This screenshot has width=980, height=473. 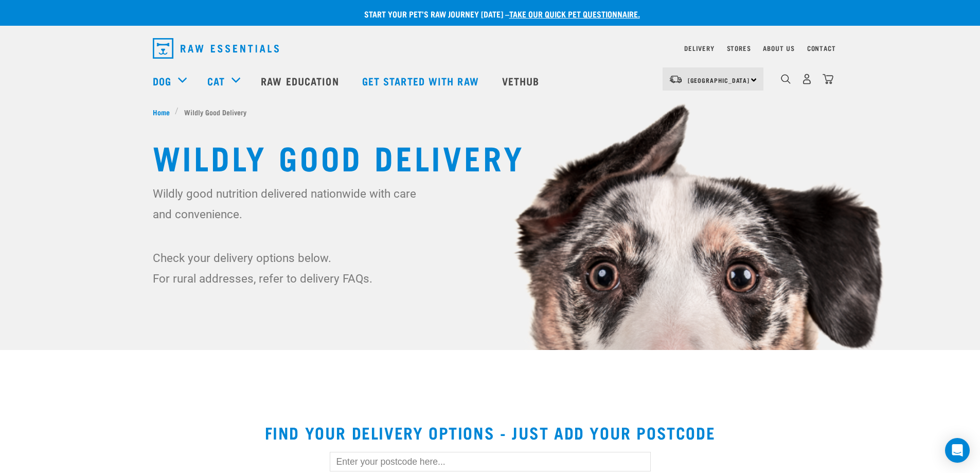 I want to click on a: Raw Education, so click(x=301, y=81).